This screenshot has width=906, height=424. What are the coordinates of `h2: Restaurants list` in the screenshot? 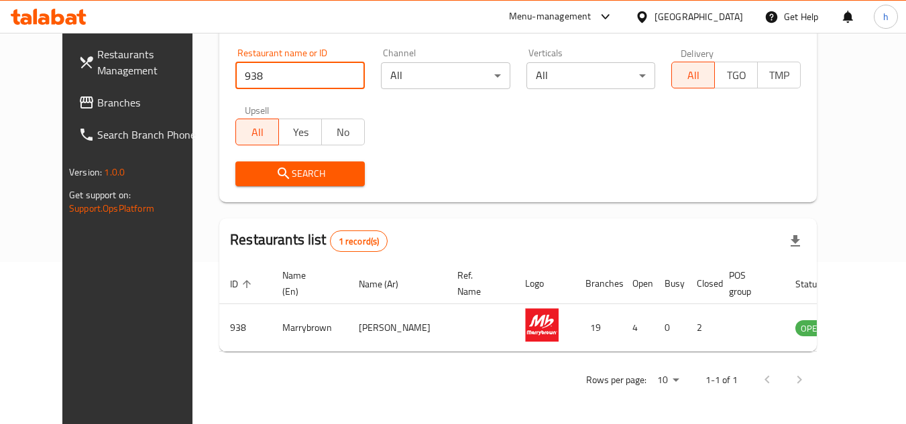 It's located at (308, 241).